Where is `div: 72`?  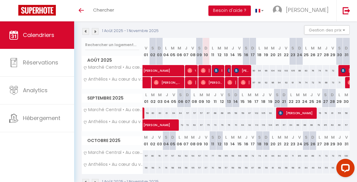
div: 72 is located at coordinates (313, 82).